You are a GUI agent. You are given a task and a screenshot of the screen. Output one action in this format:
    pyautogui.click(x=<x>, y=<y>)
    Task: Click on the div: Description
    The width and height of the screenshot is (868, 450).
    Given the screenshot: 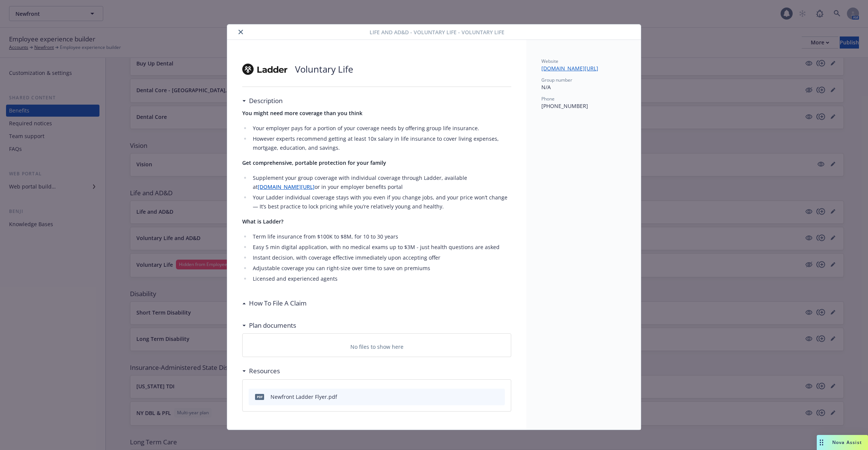 What is the action you would take?
    pyautogui.click(x=262, y=101)
    